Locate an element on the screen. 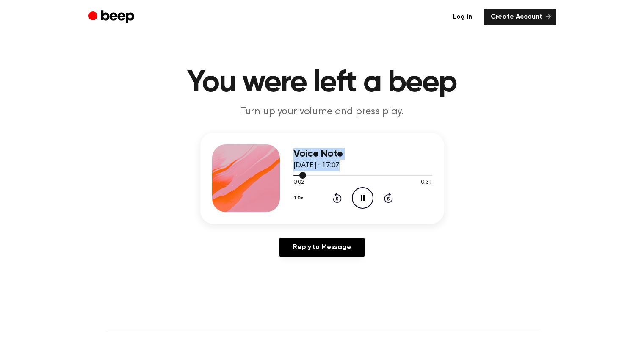 The image size is (644, 362). h3: Voice Note is located at coordinates (363, 154).